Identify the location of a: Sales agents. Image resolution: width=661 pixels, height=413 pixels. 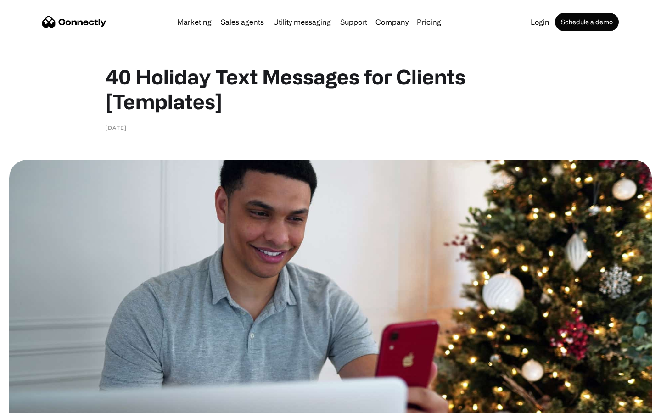
(242, 22).